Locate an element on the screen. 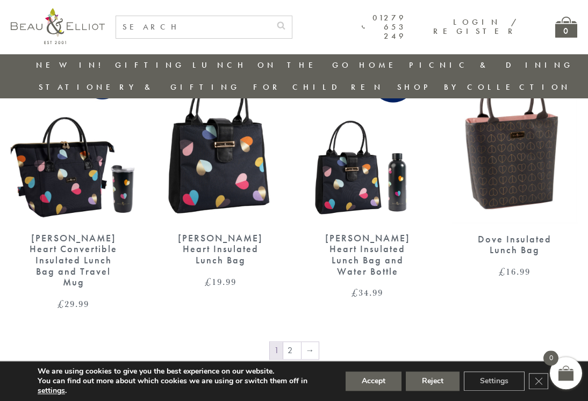 Image resolution: width=588 pixels, height=401 pixels. a: Page 2 is located at coordinates (292, 351).